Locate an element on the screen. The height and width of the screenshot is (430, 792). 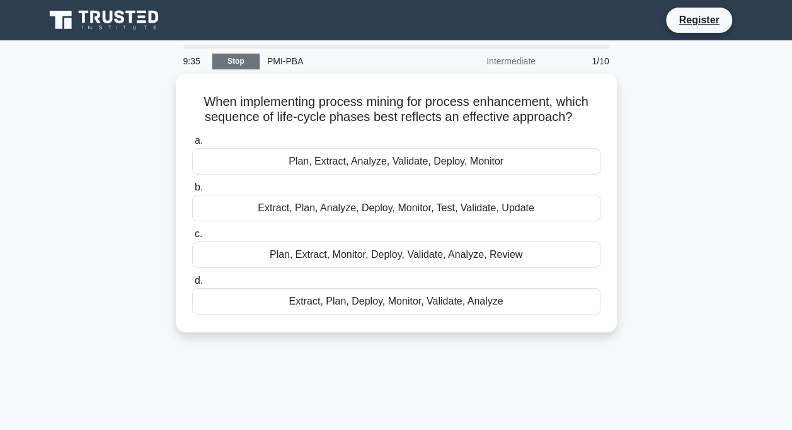
div: Plan, Extract, Analyze, Validate, Deploy, Monitor is located at coordinates (396, 161).